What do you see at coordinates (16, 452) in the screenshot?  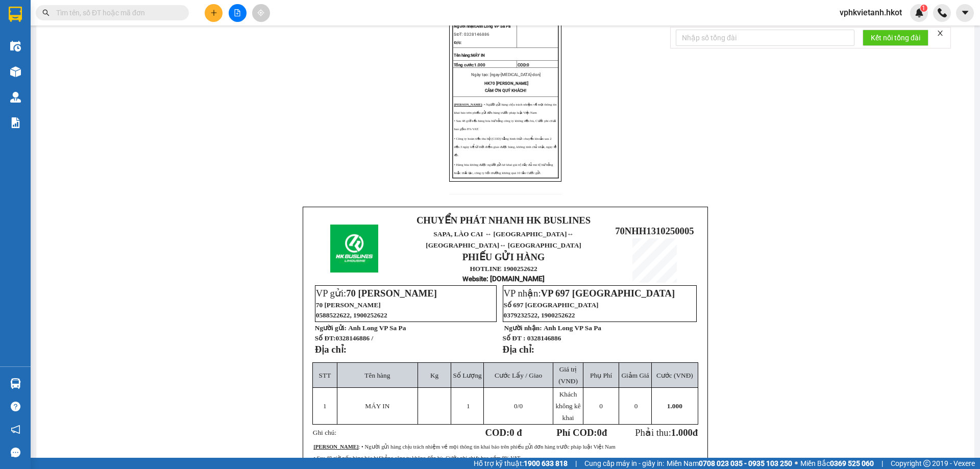 I see `span: message` at bounding box center [16, 452].